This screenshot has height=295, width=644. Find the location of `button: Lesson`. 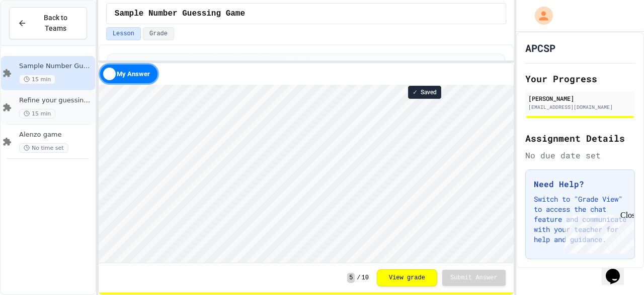

button: Lesson is located at coordinates (123, 34).